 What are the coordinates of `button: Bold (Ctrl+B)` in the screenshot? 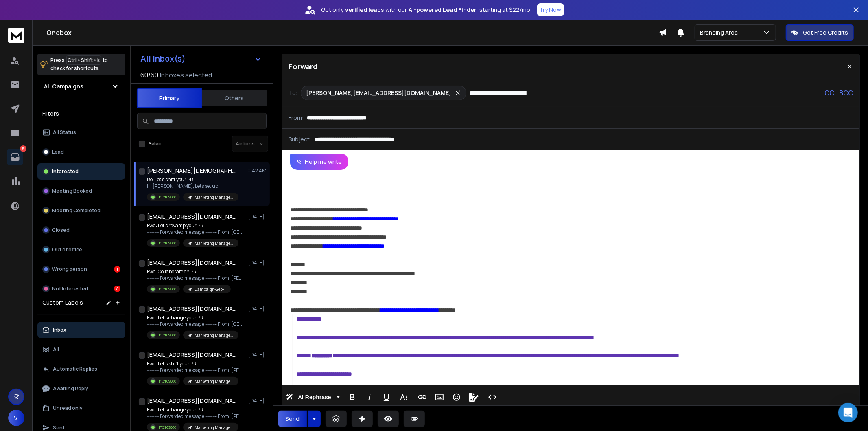 It's located at (353, 397).